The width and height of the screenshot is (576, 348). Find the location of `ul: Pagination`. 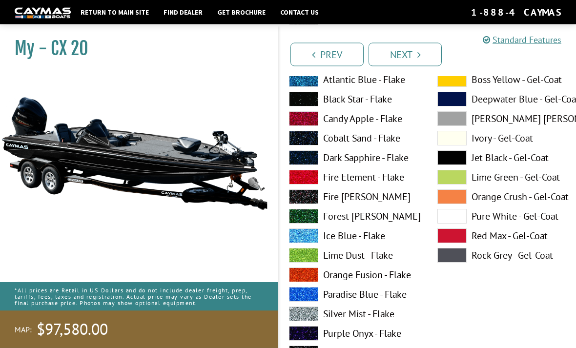

ul: Pagination is located at coordinates (432, 54).